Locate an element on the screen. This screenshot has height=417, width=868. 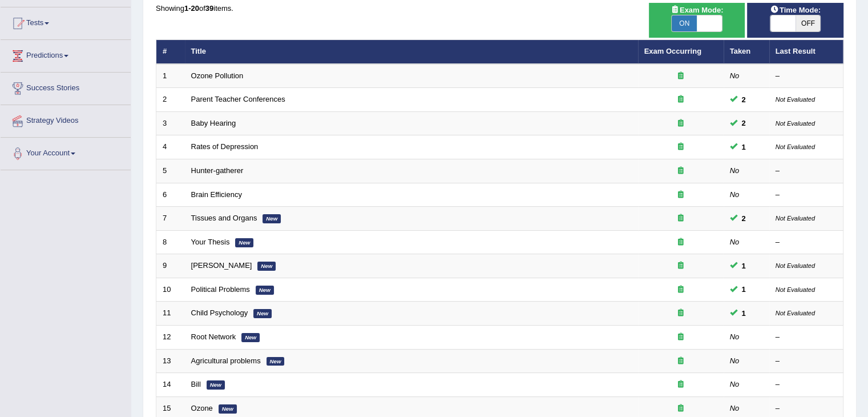
div: Showing of items. is located at coordinates (499, 8).